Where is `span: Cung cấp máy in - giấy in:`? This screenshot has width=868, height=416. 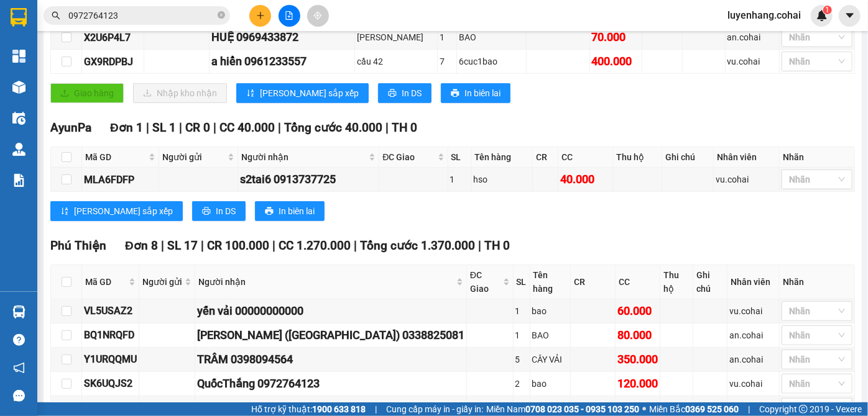 span: Cung cấp máy in - giấy in: is located at coordinates (435, 409).